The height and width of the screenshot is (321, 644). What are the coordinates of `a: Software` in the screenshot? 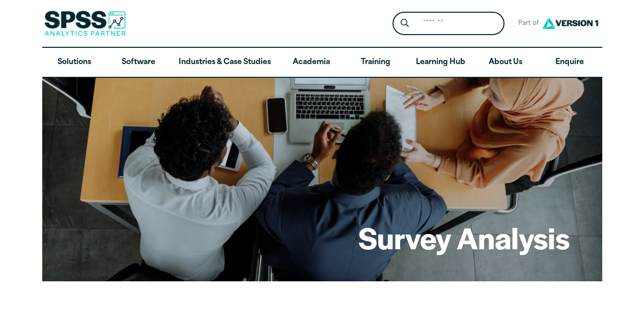 It's located at (139, 62).